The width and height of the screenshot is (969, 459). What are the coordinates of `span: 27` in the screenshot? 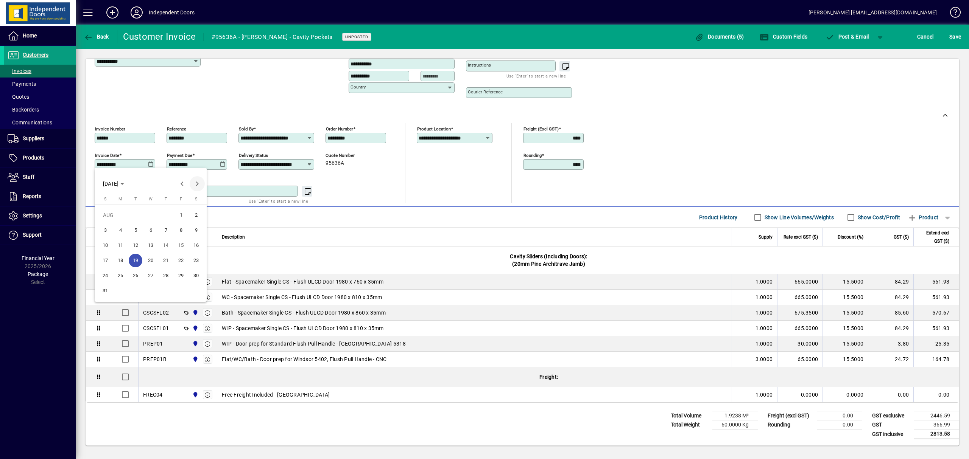 It's located at (151, 276).